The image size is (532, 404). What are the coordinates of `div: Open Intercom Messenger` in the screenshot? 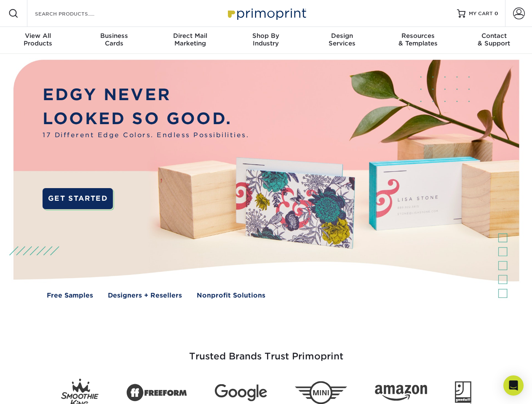 It's located at (514, 386).